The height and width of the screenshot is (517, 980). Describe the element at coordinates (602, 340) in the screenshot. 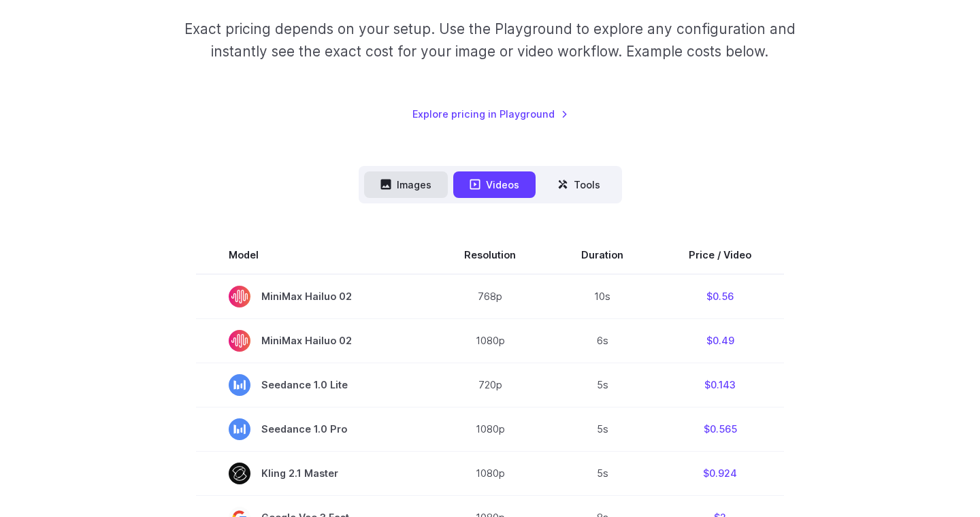

I see `td: 6s` at that location.